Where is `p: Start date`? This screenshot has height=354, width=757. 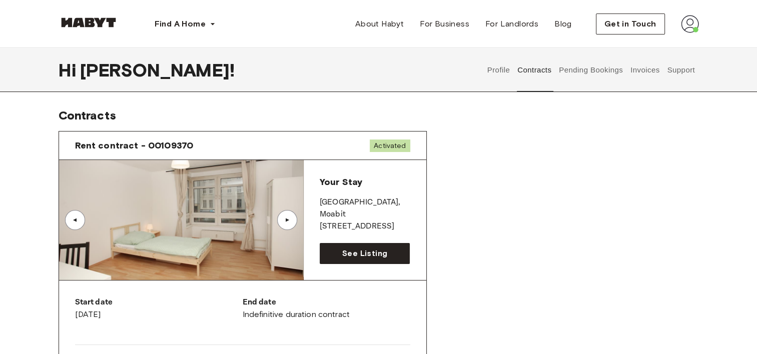
p: Start date is located at coordinates (159, 303).